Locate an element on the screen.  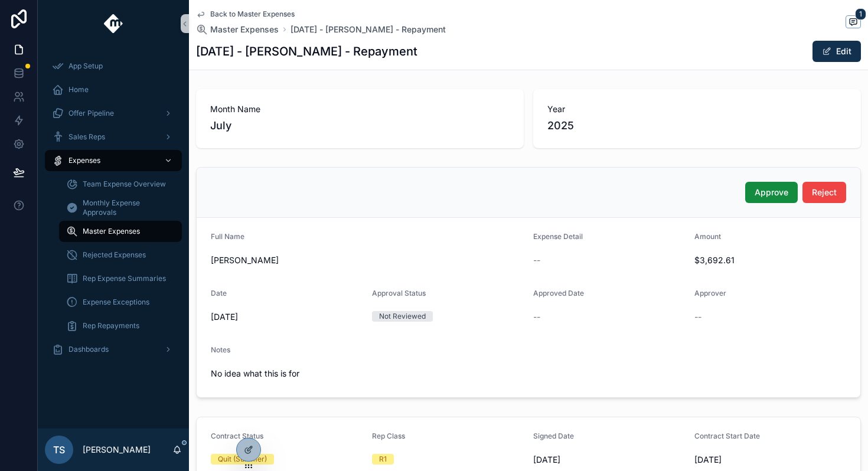
span: Monthly Expense Approvals is located at coordinates (126, 208).